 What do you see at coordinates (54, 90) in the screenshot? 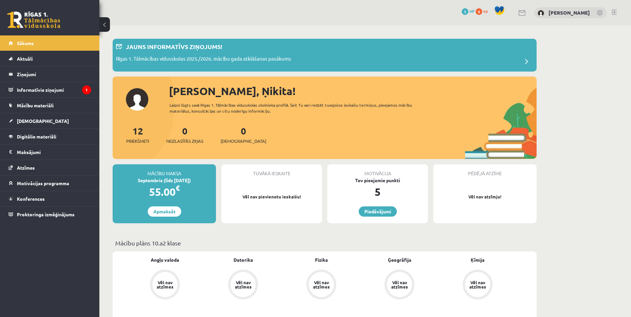
I see `legend: Informatīvie ziņojumi` at bounding box center [54, 90].